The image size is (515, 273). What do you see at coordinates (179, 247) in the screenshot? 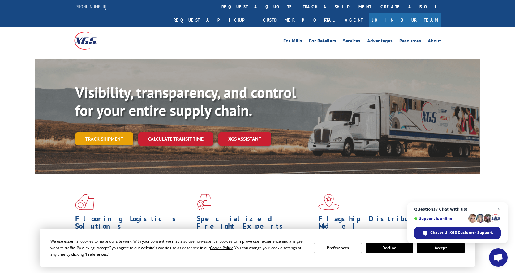
I see `div: We use essential cookies to make our site work. With your consent, we may also use non-essential ...` at bounding box center [179, 247].